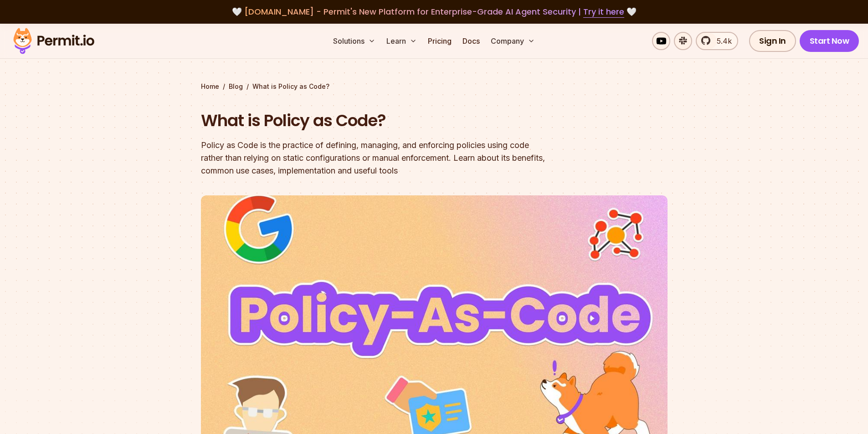  Describe the element at coordinates (354, 41) in the screenshot. I see `button: Solutions` at that location.